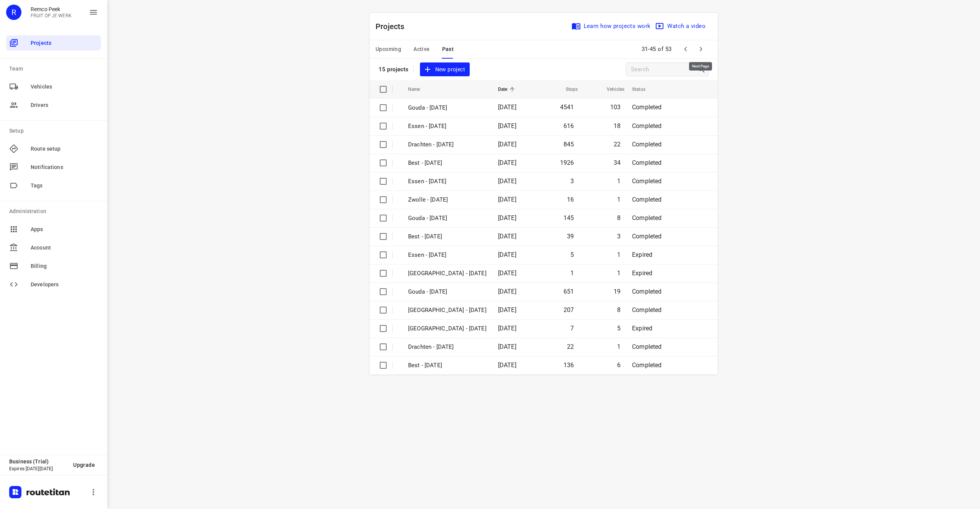 This screenshot has height=509, width=980. Describe the element at coordinates (508, 89) in the screenshot. I see `span: Date` at that location.